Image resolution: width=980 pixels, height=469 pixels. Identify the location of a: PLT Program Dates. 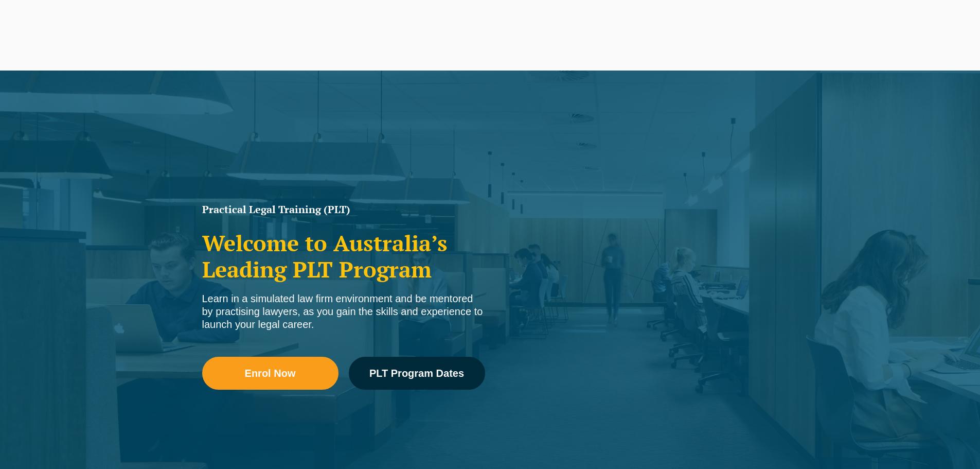
(417, 373).